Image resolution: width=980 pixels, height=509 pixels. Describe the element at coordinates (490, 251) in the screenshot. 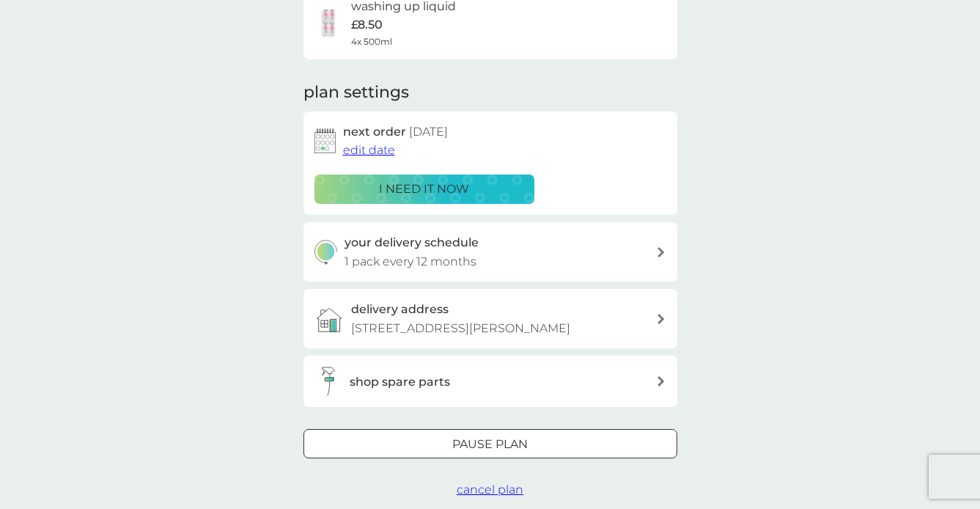

I see `button: your delivery schedule1 pack every 12 months` at that location.